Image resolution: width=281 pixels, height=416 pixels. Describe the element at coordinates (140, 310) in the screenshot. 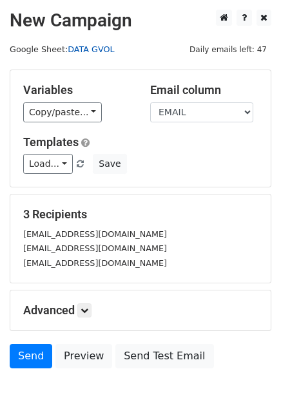

I see `h5: Advanced` at that location.